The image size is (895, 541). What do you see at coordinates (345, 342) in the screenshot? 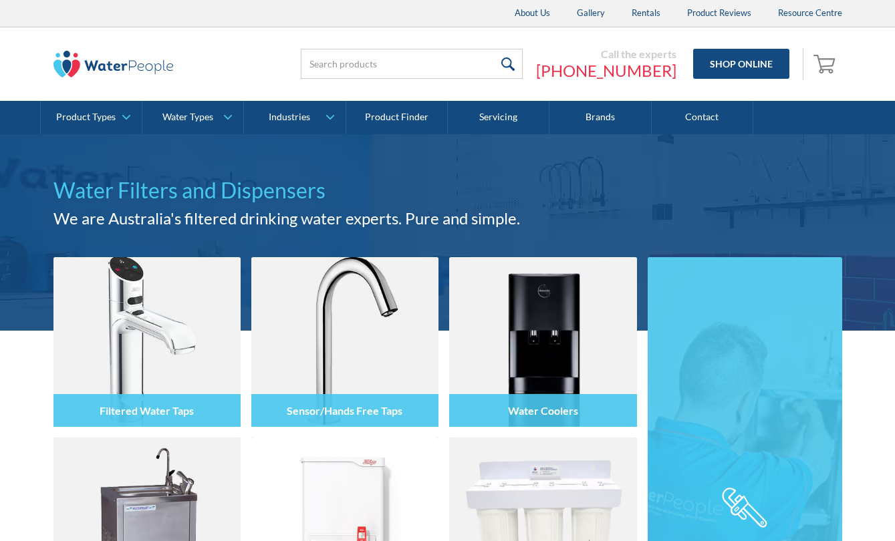
I see `a: Sensor/Hands Free Taps` at bounding box center [345, 342].